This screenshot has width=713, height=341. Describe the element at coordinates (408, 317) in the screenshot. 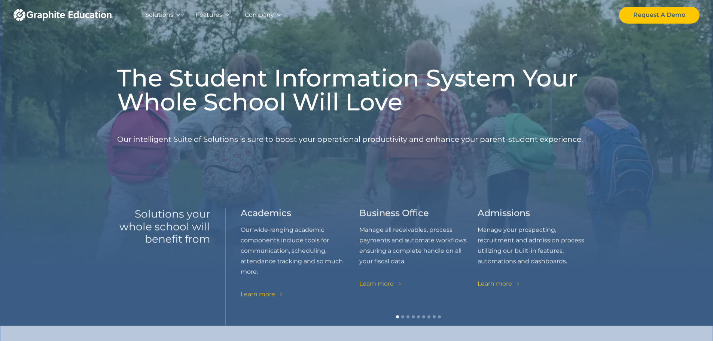

I see `div: Show slide 3 of 9` at that location.